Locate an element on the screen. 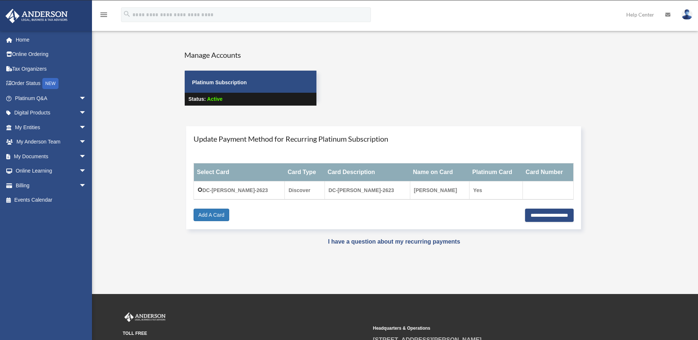 The height and width of the screenshot is (340, 698). small: Headquarters & Operations is located at coordinates (495, 328).